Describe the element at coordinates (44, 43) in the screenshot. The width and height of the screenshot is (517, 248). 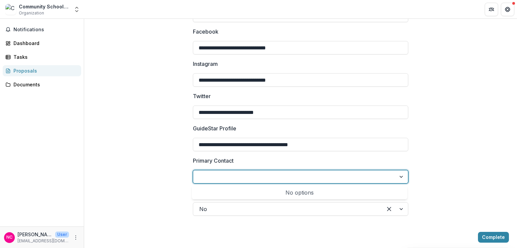
I see `div: Dashboard` at that location.